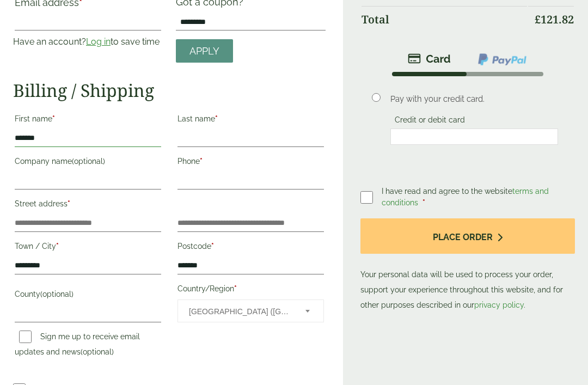  What do you see at coordinates (474, 99) in the screenshot?
I see `p: Pay with your credit card.` at bounding box center [474, 99].